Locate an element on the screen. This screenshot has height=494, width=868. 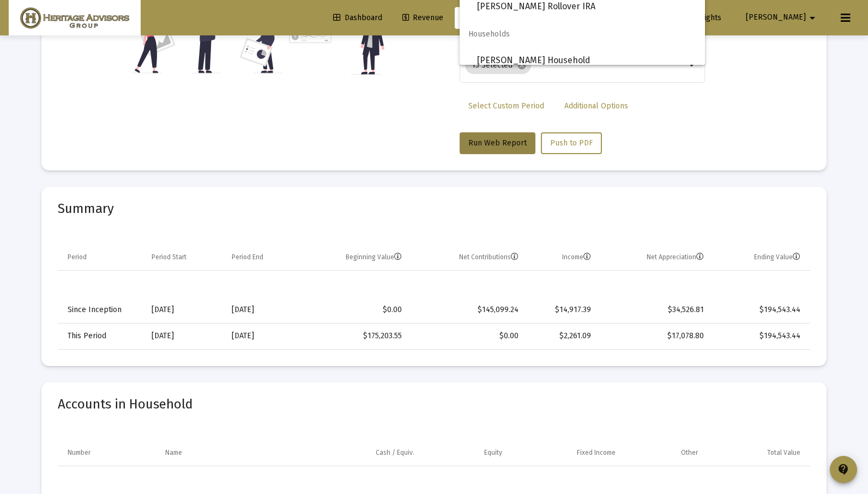
div: Other is located at coordinates (689, 453).